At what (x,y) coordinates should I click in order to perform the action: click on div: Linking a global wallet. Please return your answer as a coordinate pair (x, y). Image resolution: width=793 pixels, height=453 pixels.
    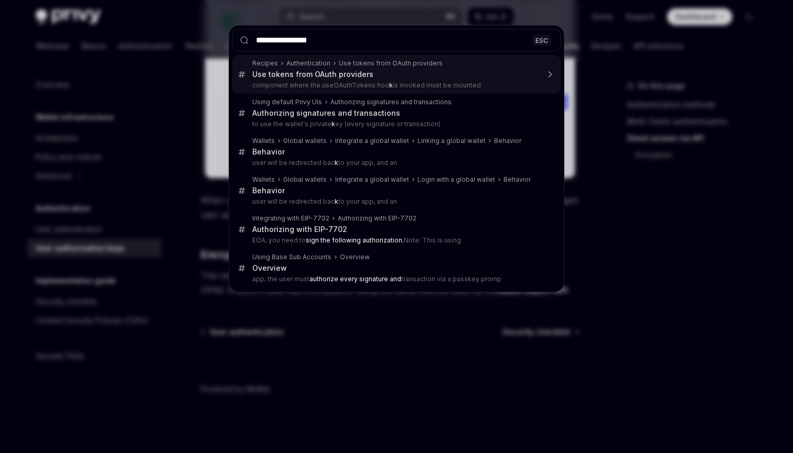
    Looking at the image, I should click on (451, 141).